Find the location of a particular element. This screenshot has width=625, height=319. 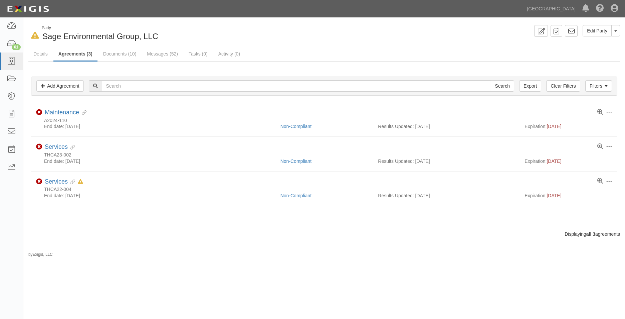

div: 61 is located at coordinates (16, 47).